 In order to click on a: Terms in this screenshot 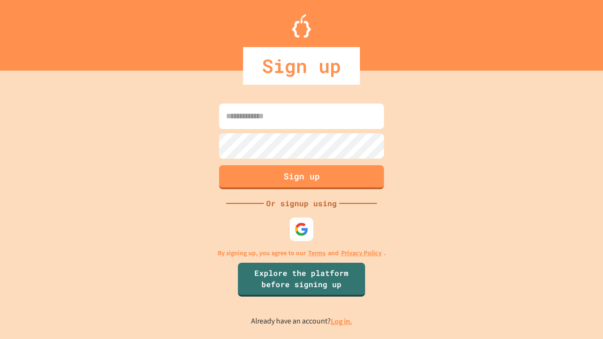, I will do `click(317, 253)`.